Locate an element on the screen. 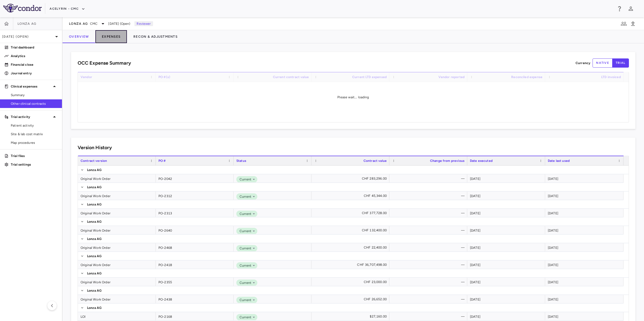 The height and width of the screenshot is (321, 644). button: Overview is located at coordinates (79, 36).